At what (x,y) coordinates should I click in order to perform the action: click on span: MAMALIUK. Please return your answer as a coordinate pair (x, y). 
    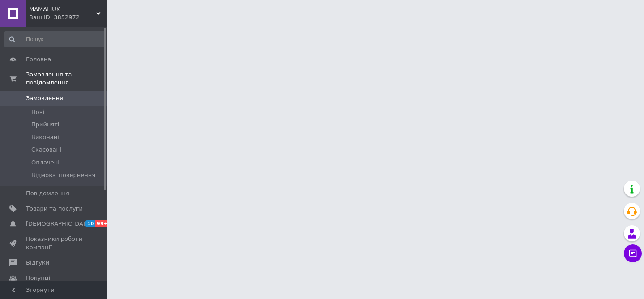
    Looking at the image, I should click on (63, 9).